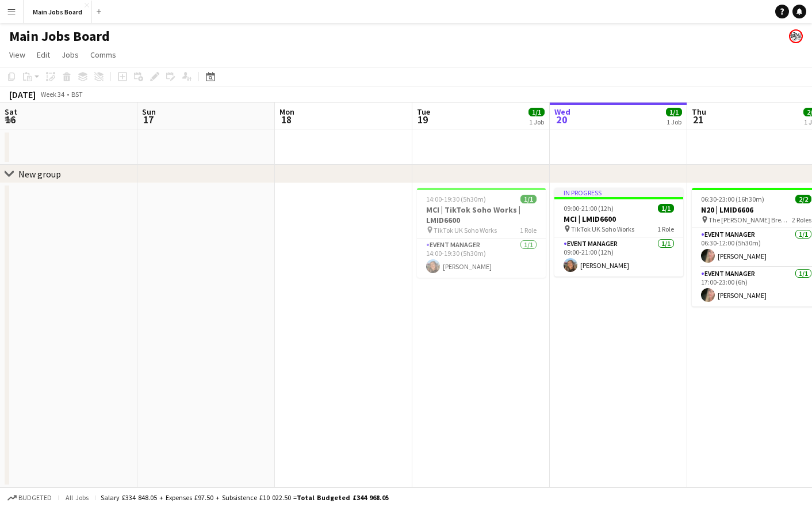 The image size is (812, 507). I want to click on h3: MCI | TikTok Soho Works | LMID6600, so click(482, 215).